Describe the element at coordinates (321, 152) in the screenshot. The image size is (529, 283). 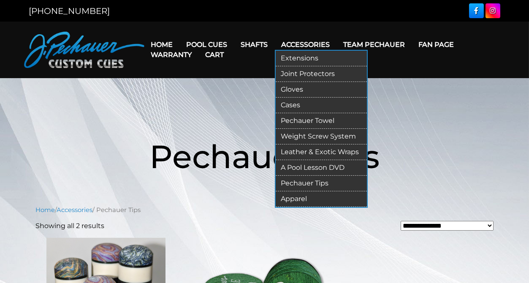
I see `a: Leather & Exotic Wraps` at that location.